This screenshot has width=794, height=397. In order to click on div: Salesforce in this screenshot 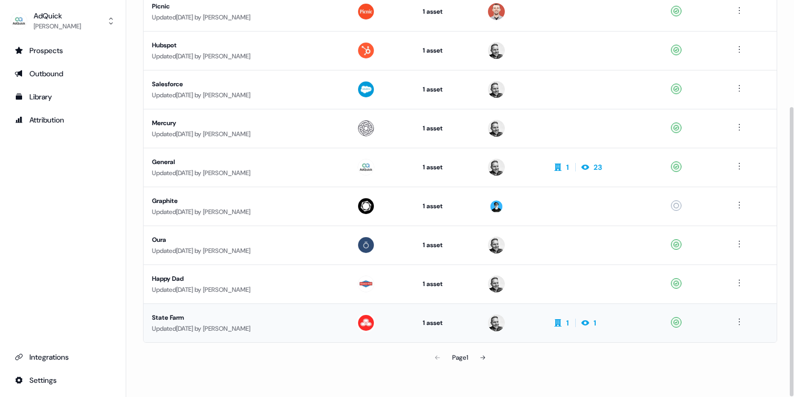, I will do `click(245, 84)`.